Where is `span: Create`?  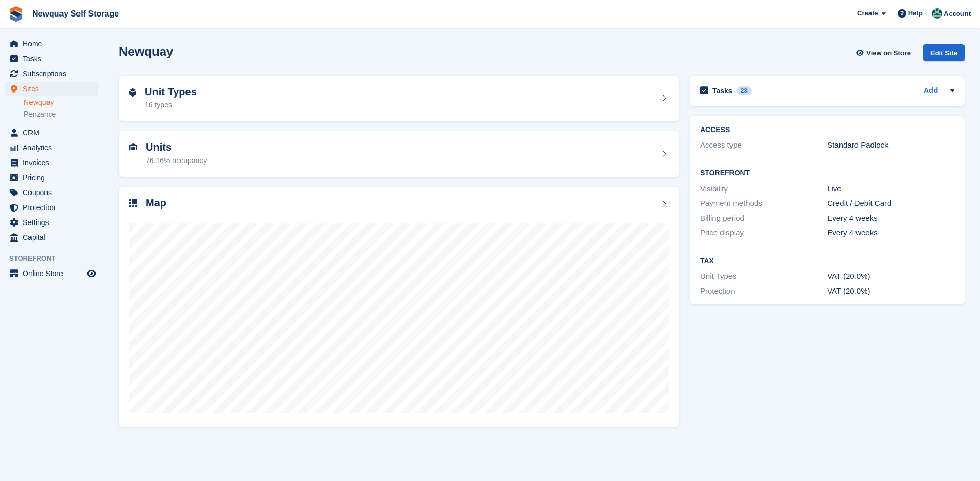 span: Create is located at coordinates (868, 13).